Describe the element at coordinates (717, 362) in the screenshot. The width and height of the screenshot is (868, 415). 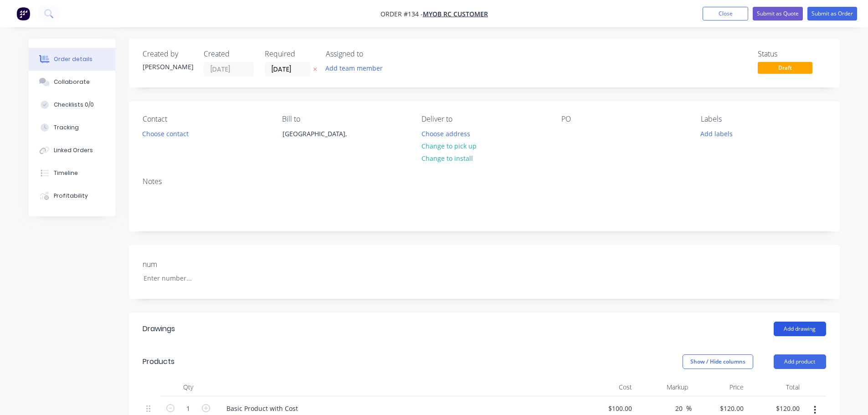
I see `button: Show / Hide columns` at that location.